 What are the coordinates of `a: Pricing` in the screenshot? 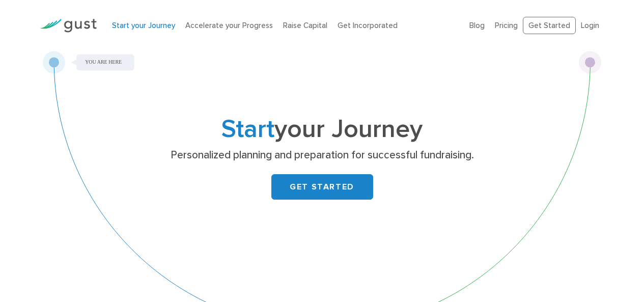 It's located at (506, 25).